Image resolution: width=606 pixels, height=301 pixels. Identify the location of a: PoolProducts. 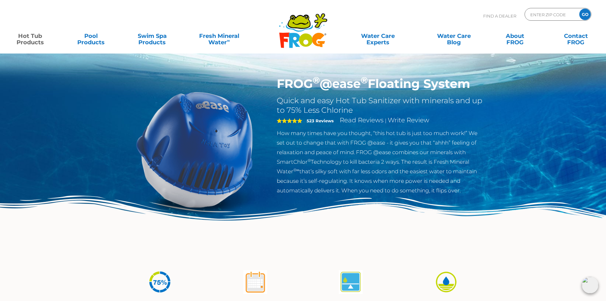
(91, 36).